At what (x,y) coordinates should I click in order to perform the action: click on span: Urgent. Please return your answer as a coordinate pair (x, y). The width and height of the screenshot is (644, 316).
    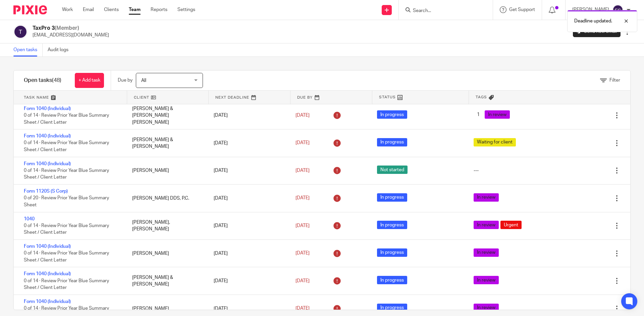
    Looking at the image, I should click on (511, 225).